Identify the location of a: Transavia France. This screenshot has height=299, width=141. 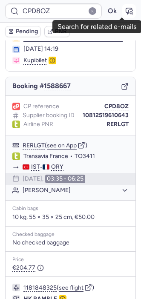
(46, 156).